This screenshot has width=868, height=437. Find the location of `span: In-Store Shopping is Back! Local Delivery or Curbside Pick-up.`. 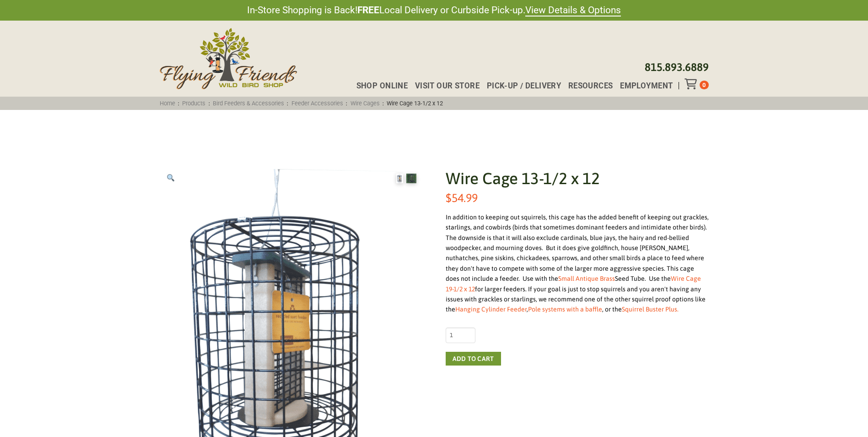

span: In-Store Shopping is Back! Local Delivery or Curbside Pick-up. is located at coordinates (434, 10).